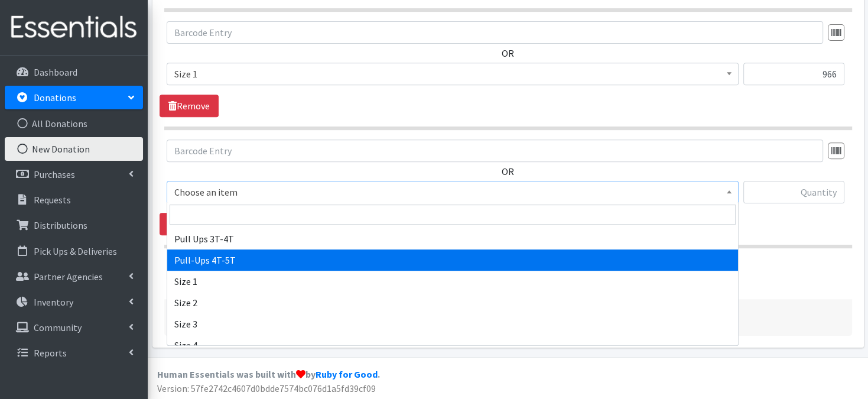 Image resolution: width=868 pixels, height=399 pixels. Describe the element at coordinates (268, 374) in the screenshot. I see `strong: Human Essentials was built with by .` at that location.